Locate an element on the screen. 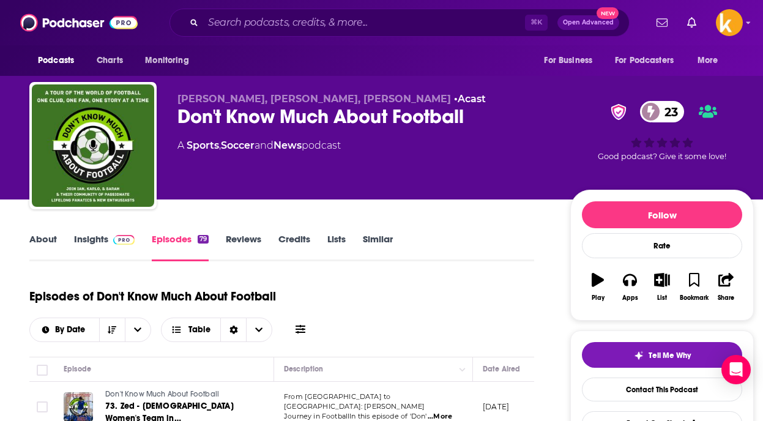 Image resolution: width=763 pixels, height=421 pixels. a: News is located at coordinates (287, 145).